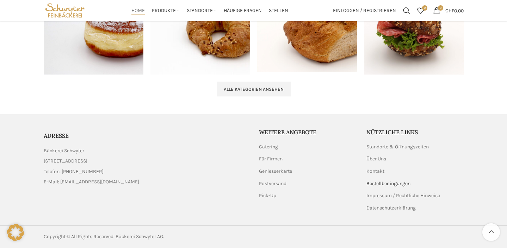 This screenshot has height=248, width=507. Describe the element at coordinates (138, 11) in the screenshot. I see `span: Home` at that location.